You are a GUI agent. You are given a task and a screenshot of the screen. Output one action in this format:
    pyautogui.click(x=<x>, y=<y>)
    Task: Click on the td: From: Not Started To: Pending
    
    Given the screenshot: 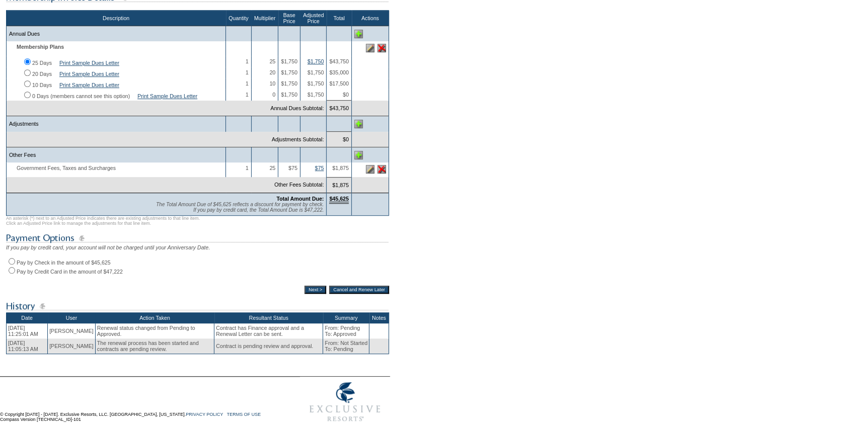 What is the action you would take?
    pyautogui.click(x=346, y=346)
    